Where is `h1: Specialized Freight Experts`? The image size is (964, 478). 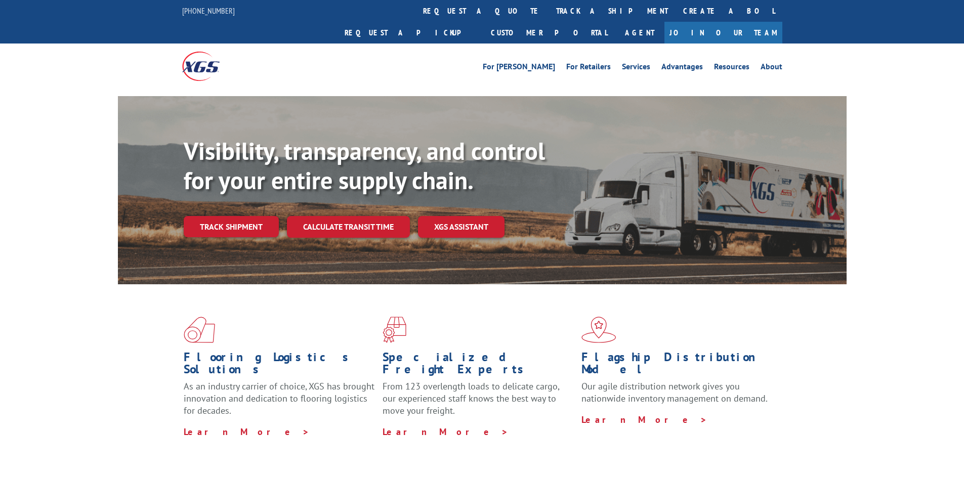
h1: Specialized Freight Experts is located at coordinates (478, 366).